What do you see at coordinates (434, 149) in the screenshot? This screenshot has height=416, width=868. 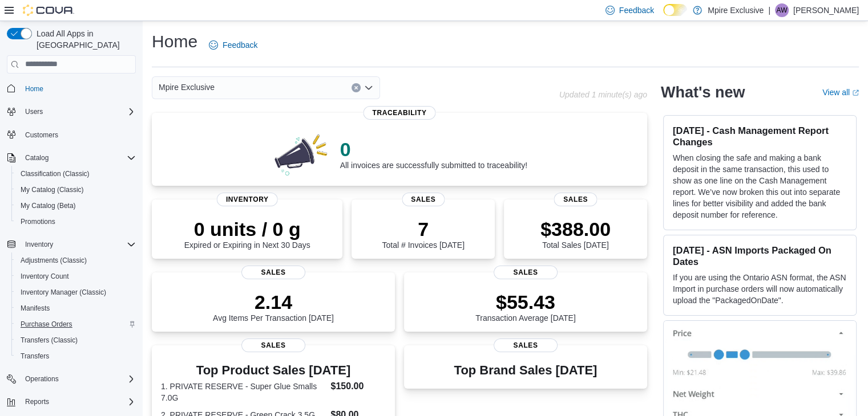 I see `p: 0` at bounding box center [434, 149].